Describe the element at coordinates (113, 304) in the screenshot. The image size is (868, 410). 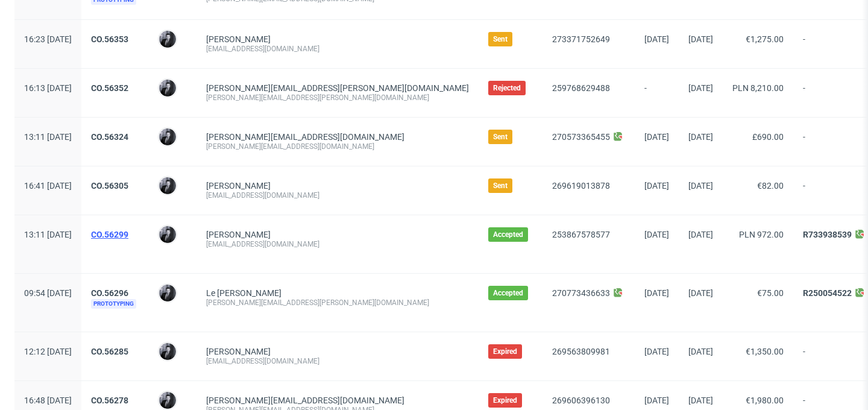
I see `span: Prototyping` at that location.